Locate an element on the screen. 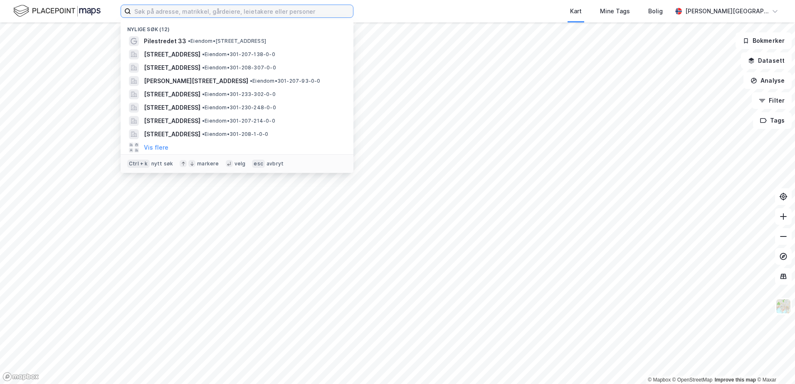  span: Eiendom • 301-233-302-0-0 is located at coordinates (239, 94).